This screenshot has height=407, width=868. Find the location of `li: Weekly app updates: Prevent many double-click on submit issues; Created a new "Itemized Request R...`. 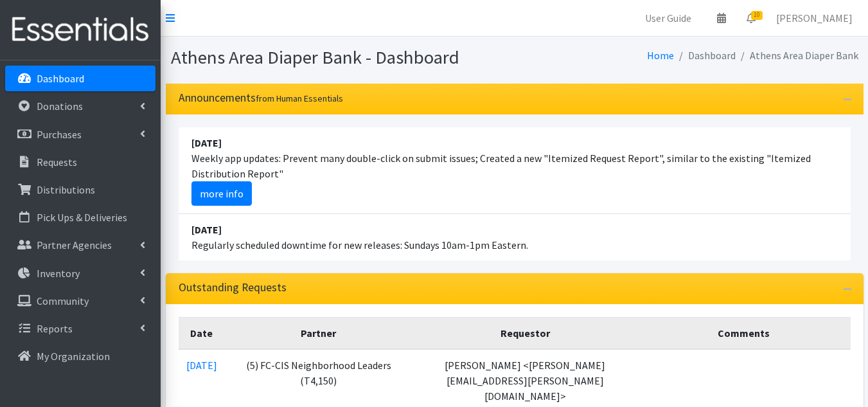

li: Weekly app updates: Prevent many double-click on submit issues; Created a new "Itemized Request R... is located at coordinates (515, 170).